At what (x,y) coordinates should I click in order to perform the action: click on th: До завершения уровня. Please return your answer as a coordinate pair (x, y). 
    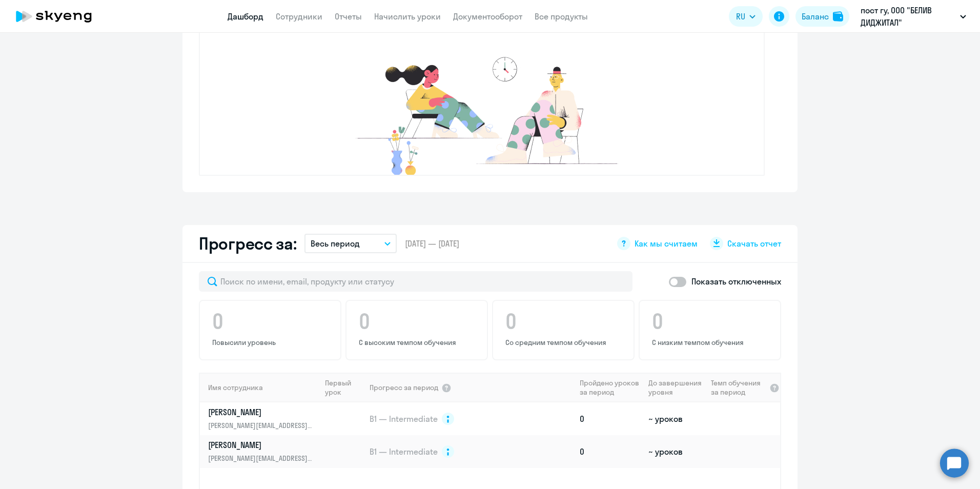
    Looking at the image, I should click on (675, 388).